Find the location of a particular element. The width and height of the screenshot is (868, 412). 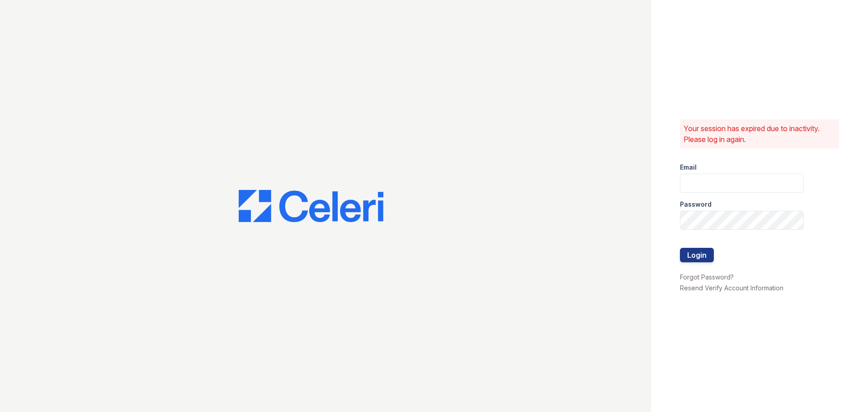

a: Forgot Password? is located at coordinates (706, 277).